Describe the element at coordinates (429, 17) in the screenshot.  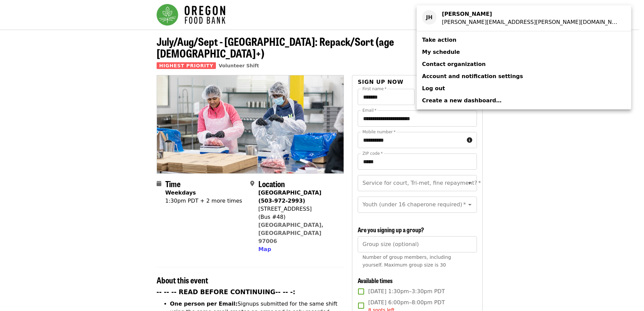
I see `div: JH` at that location.